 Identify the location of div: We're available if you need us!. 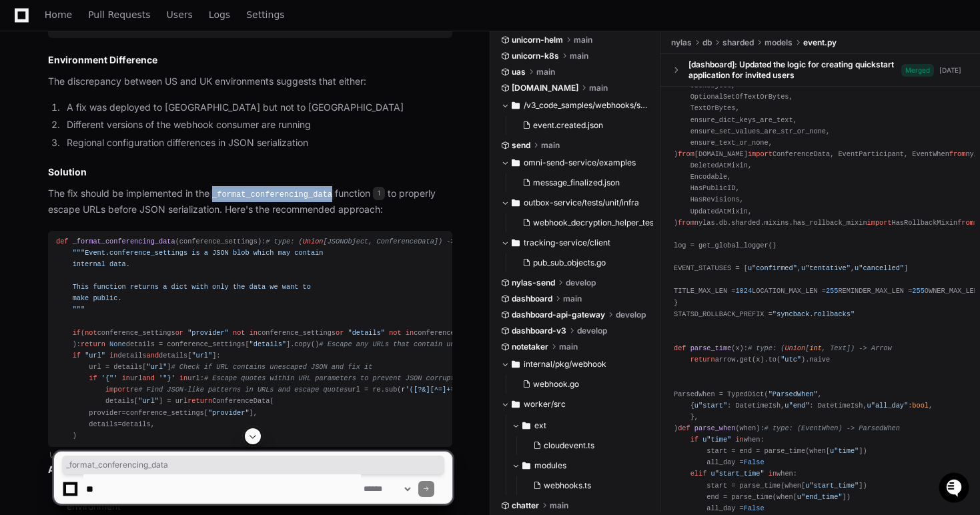
(107, 118).